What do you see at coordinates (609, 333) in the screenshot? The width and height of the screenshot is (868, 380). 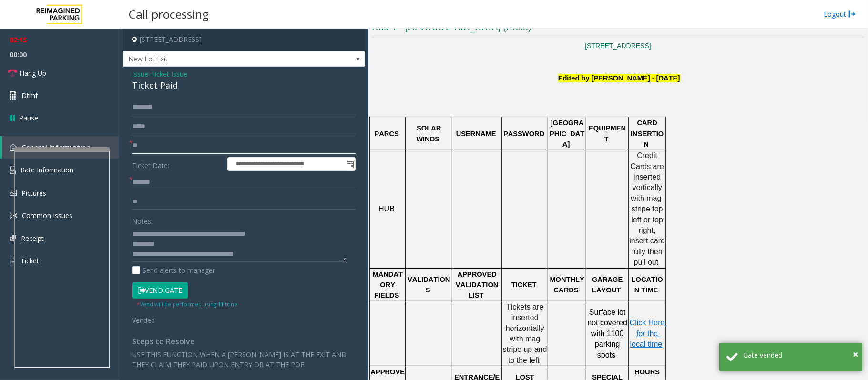 I see `span: Surface lot not covered with 1100 parking spots` at bounding box center [609, 333].